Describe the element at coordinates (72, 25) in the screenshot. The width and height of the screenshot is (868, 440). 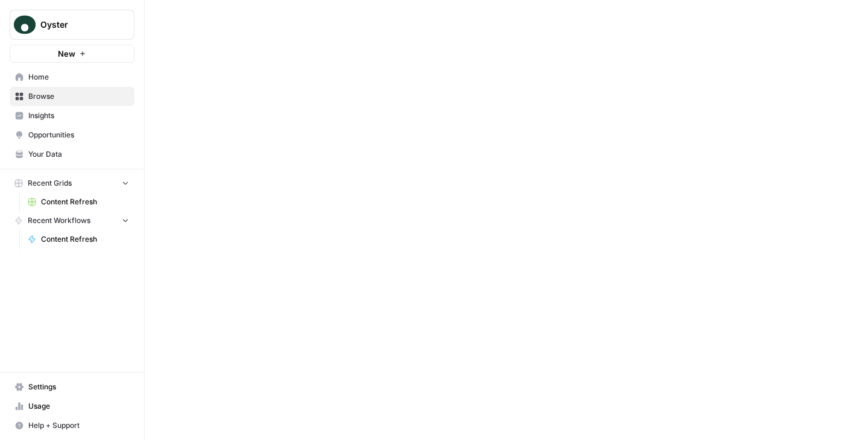
I see `button: Workspace: Oyster` at that location.